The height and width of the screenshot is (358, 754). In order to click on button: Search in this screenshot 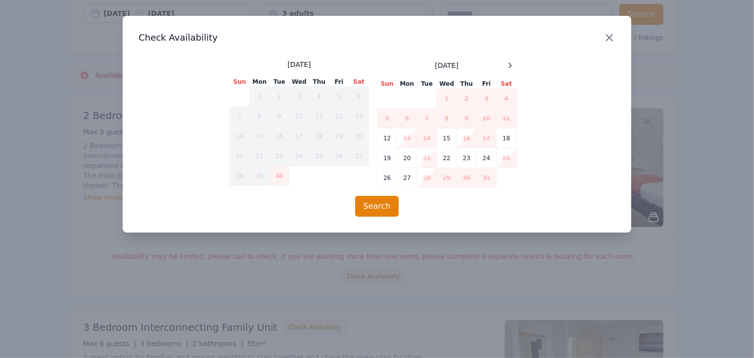, I will do `click(377, 206)`.